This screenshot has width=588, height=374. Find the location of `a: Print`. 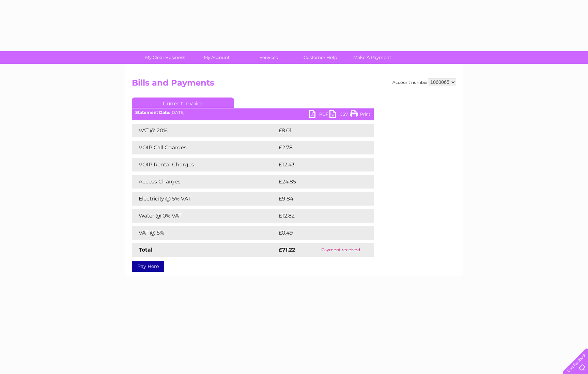

a: Print is located at coordinates (360, 115).